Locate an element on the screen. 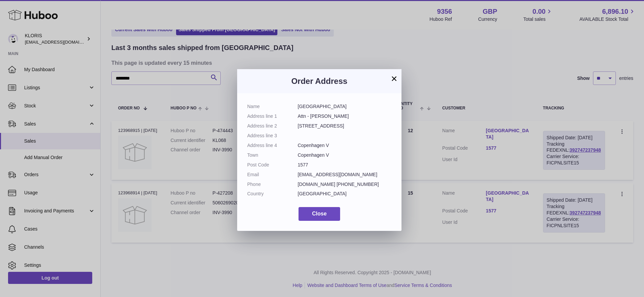  dt: Post Code is located at coordinates (272, 165).